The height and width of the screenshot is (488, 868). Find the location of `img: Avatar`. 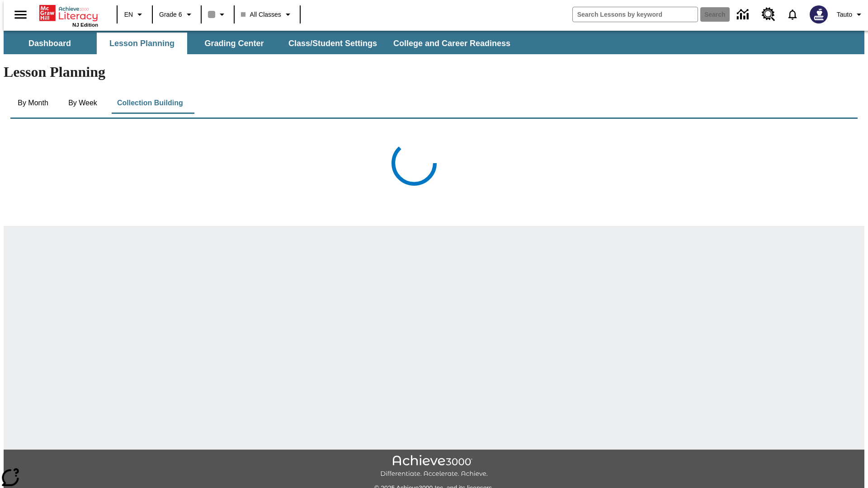

img: Avatar is located at coordinates (818, 15).